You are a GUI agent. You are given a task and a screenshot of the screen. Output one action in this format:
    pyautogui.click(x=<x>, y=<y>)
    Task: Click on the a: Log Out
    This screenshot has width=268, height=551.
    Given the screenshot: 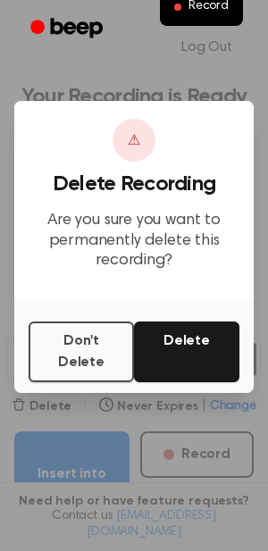 What is the action you would take?
    pyautogui.click(x=206, y=47)
    